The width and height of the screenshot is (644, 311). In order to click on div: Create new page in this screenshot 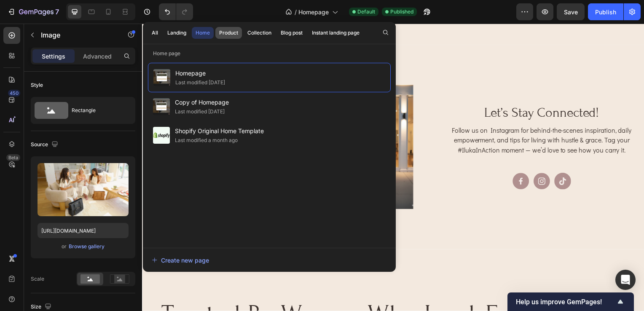, I will do `click(181, 260)`.